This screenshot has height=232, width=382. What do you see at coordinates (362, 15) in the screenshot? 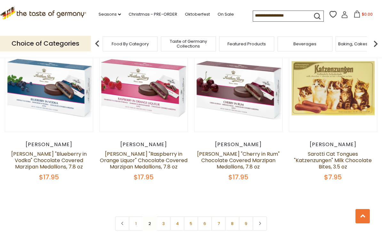
I see `button: $0.00` at bounding box center [362, 15].